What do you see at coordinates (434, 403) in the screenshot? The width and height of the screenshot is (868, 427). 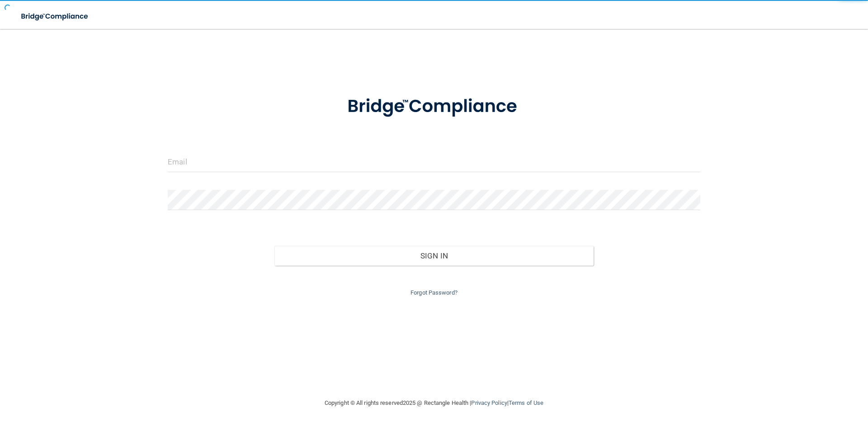 I see `div: Copyright © All rights reserved 2025 @ Rectangle Health | |` at bounding box center [434, 403].